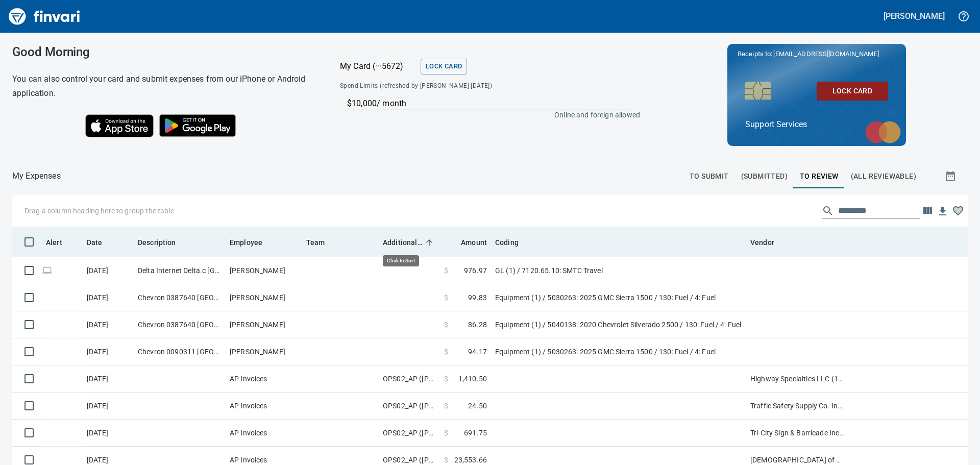 This screenshot has width=980, height=465. Describe the element at coordinates (958, 211) in the screenshot. I see `button: Column choices favorited. Click to reset to default` at that location.